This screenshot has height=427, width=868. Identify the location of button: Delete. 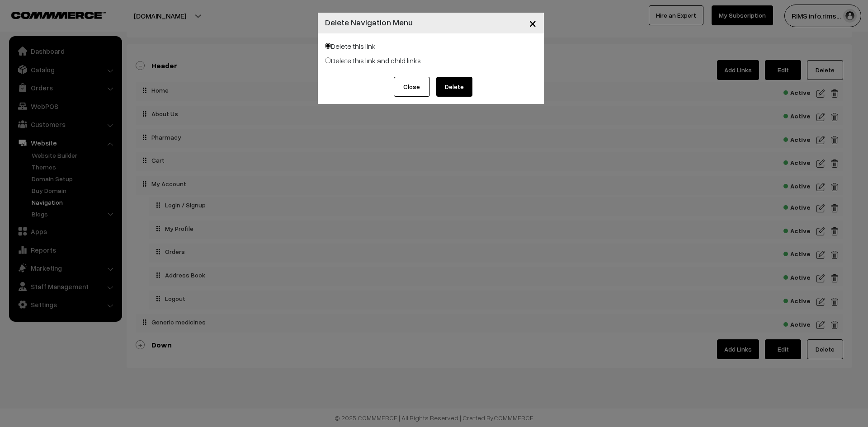
(454, 87).